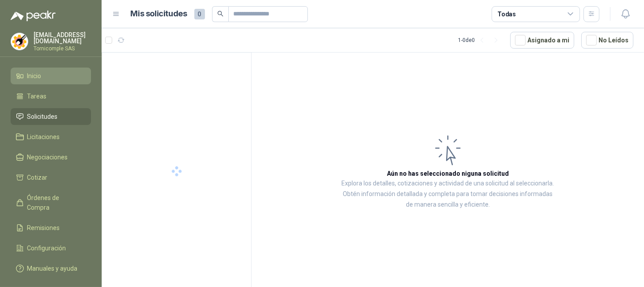  I want to click on span: Cotizar, so click(38, 177).